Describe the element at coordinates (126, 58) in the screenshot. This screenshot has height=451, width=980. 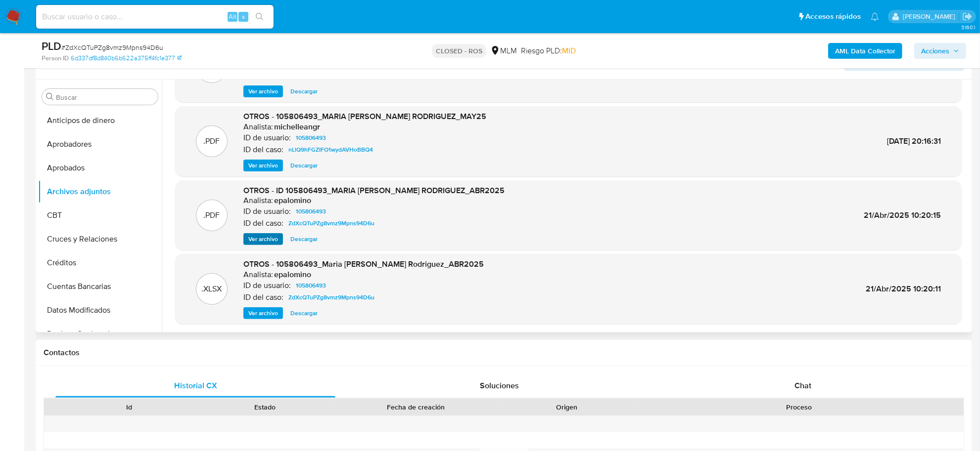
I see `a: 6d337df8d840b6b622a375ff4fc1e377` at that location.